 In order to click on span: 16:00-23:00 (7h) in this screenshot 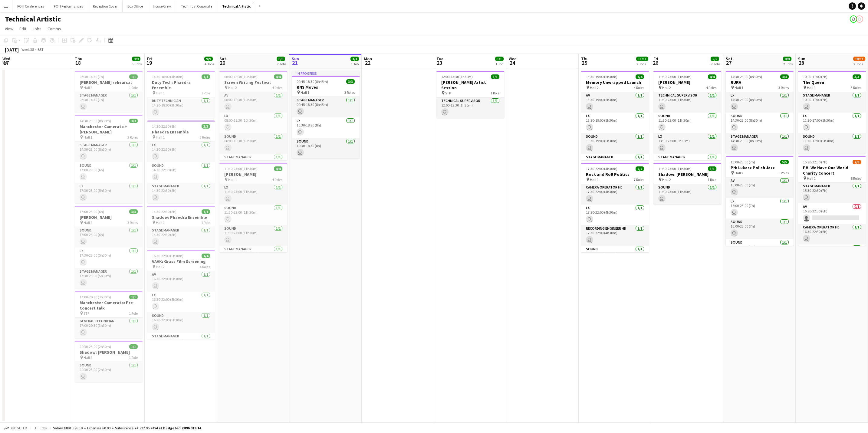, I will do `click(743, 162)`.